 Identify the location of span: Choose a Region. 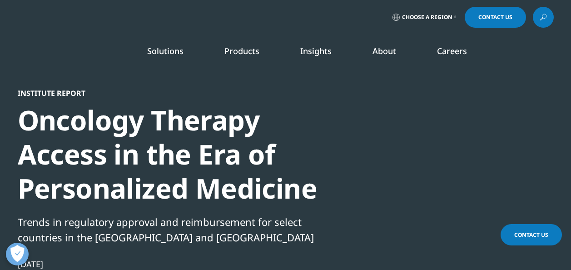
(427, 17).